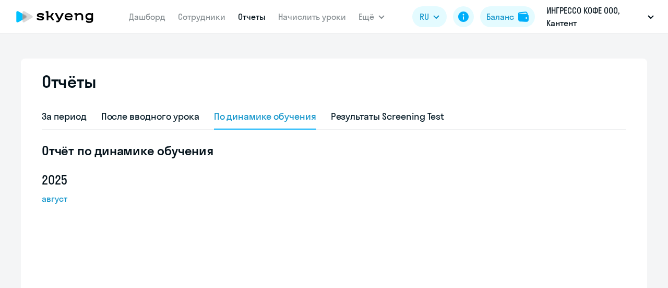 The image size is (668, 288). What do you see at coordinates (69, 81) in the screenshot?
I see `h2: Отчёты` at bounding box center [69, 81].